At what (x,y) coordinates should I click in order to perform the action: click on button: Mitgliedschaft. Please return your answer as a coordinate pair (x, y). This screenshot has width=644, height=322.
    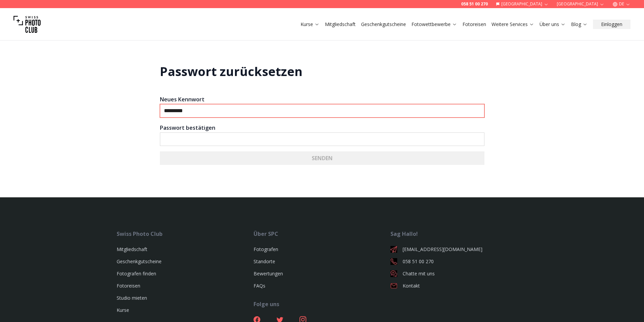
    Looking at the image, I should click on (340, 24).